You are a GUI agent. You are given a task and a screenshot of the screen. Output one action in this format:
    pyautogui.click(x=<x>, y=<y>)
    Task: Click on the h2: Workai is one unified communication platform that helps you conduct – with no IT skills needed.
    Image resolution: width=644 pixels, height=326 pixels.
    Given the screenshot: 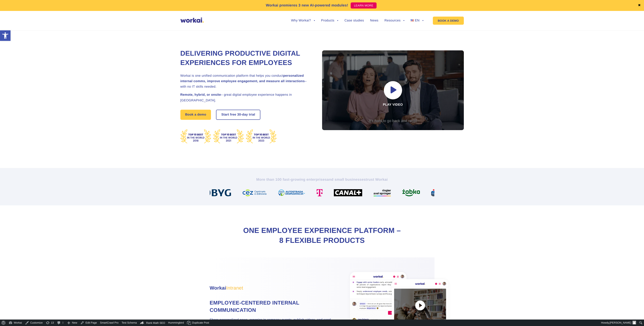 What is the action you would take?
    pyautogui.click(x=246, y=82)
    